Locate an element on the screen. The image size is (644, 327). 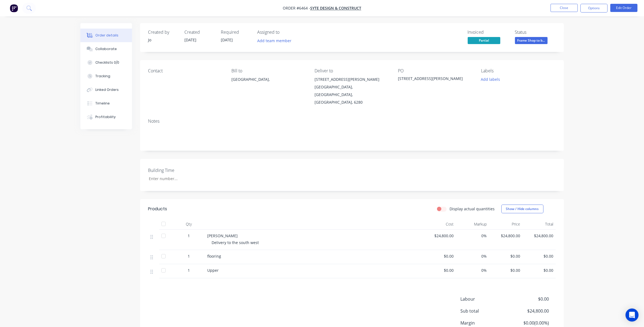
button: Linked Orders is located at coordinates (106, 90).